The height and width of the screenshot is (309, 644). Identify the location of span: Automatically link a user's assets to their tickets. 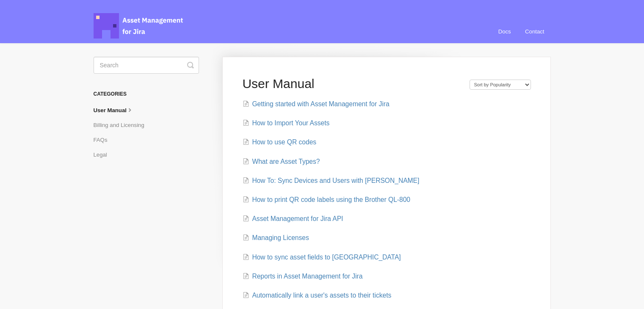
(326, 295).